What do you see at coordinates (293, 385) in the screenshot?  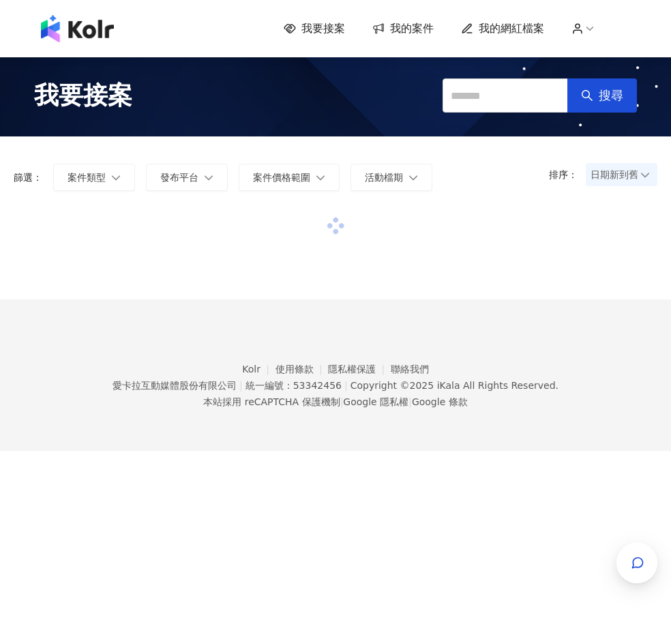 I see `div: 統一編號：53342456` at bounding box center [293, 385].